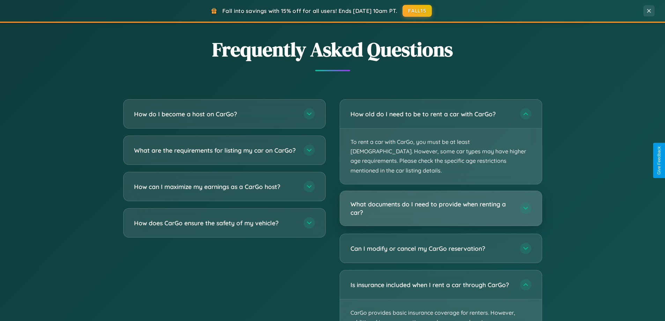  I want to click on button: FALL15, so click(417, 11).